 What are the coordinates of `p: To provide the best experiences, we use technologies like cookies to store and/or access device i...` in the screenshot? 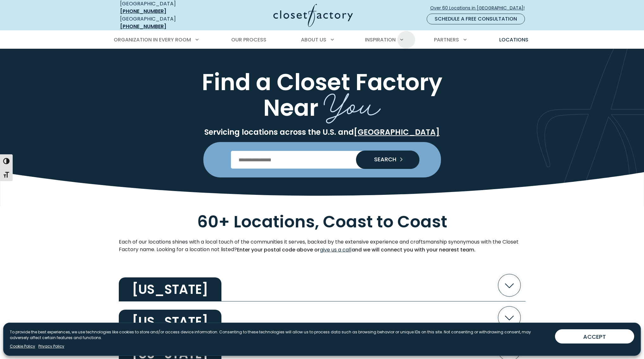 It's located at (280, 335).